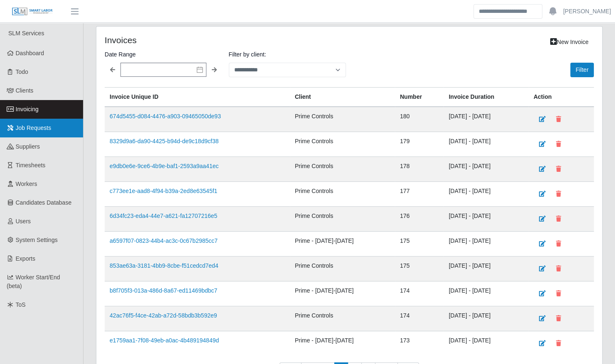 The width and height of the screenshot is (615, 364). I want to click on a: e1759aa1-7f08-49eb-a0ac-4b489194849d, so click(164, 340).